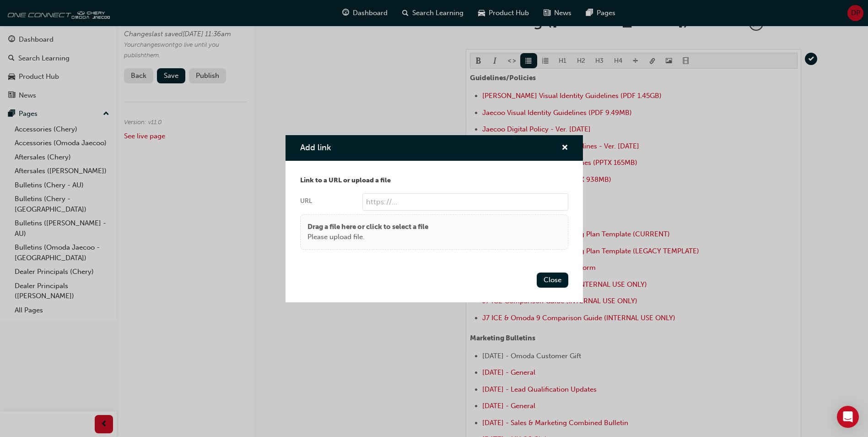 The image size is (868, 437). Describe the element at coordinates (465, 202) in the screenshot. I see `input: URL` at that location.